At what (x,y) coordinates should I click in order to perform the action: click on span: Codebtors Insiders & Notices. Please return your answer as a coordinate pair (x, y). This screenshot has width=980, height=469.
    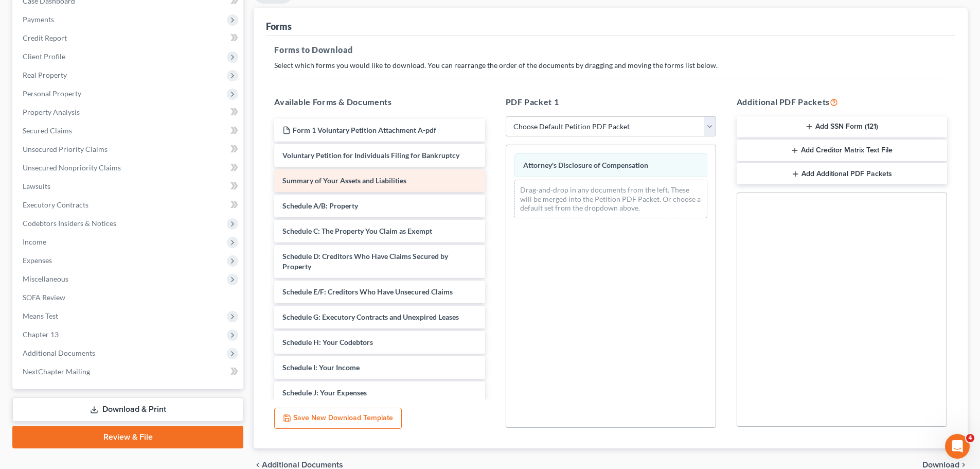
    Looking at the image, I should click on (70, 223).